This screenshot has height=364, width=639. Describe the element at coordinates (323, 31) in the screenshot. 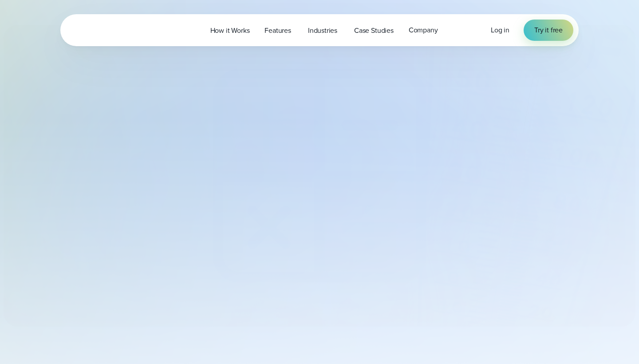

I see `span: Industries` at that location.